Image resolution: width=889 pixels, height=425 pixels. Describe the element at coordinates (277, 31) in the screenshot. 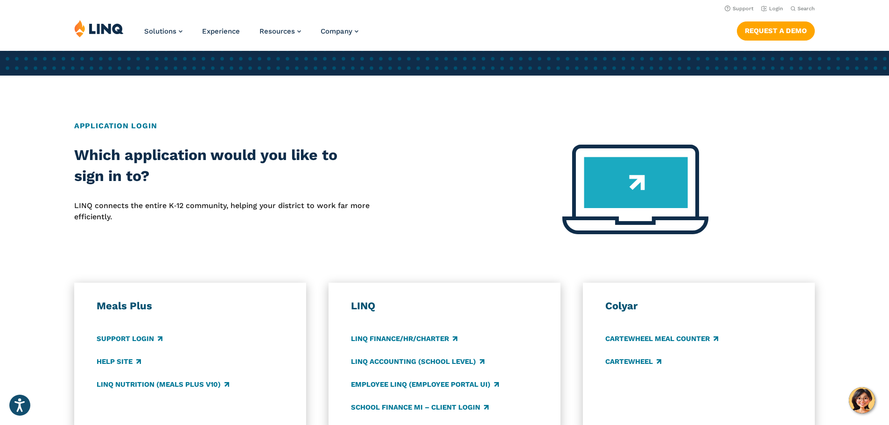

I see `span: Resources` at that location.